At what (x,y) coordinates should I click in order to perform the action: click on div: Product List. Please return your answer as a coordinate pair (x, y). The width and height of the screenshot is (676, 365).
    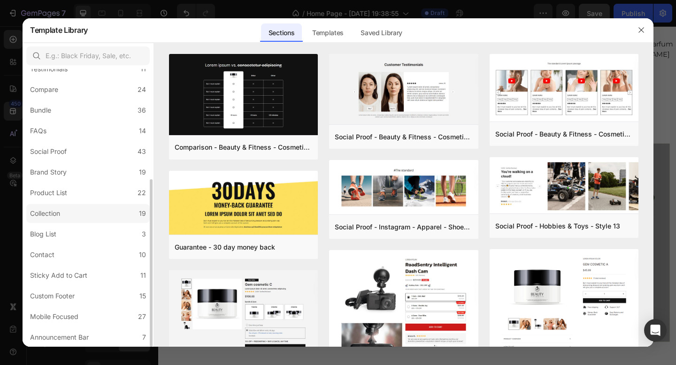
    Looking at the image, I should click on (48, 193).